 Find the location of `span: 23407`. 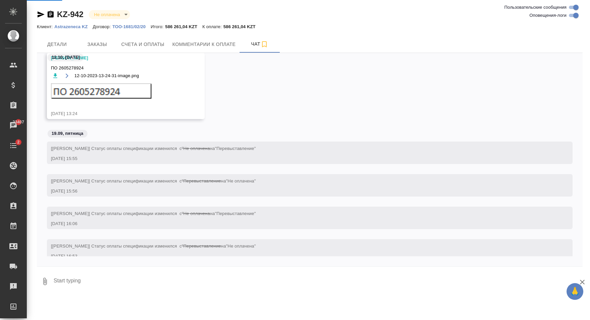

span: 23407 is located at coordinates (18, 122).